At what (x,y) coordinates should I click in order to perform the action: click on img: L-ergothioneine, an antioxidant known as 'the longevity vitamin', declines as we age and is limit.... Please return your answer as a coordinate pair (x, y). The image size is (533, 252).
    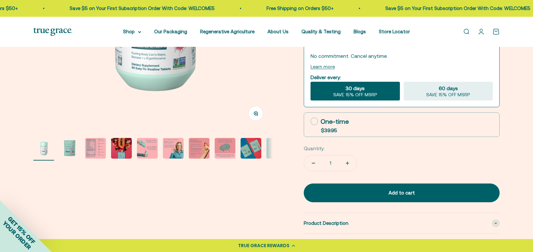
    Looking at the image, I should click on (173, 149).